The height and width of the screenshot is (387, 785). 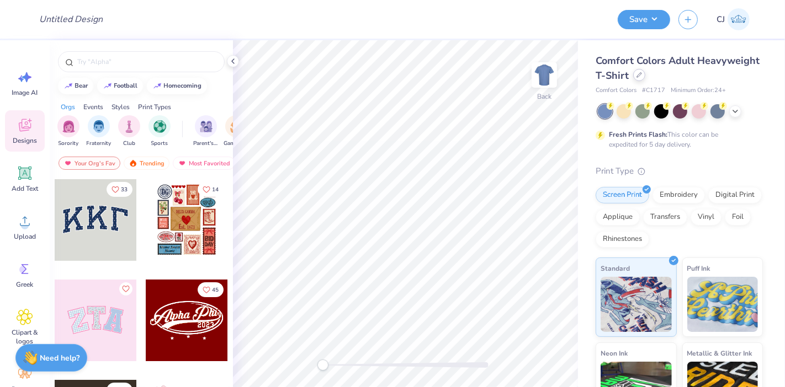 What do you see at coordinates (677, 68) in the screenshot?
I see `span: Comfort Colors Adult Heavyweight T-Shirt` at bounding box center [677, 68].